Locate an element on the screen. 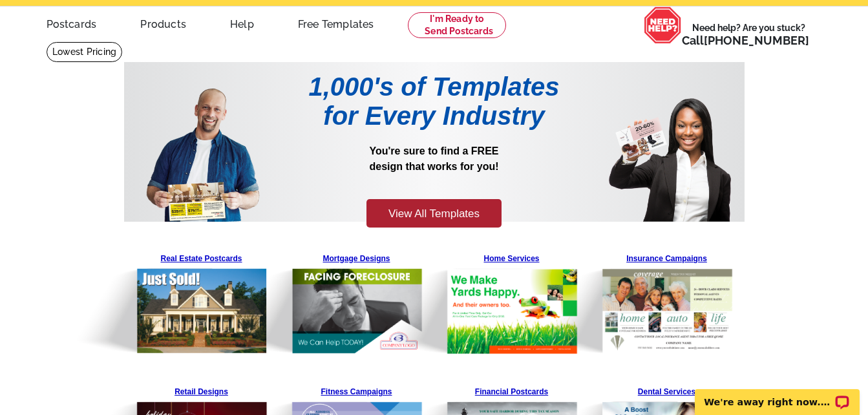  img: Pre-Template-Landing%20Page_v1_Woman.png is located at coordinates (670, 147).